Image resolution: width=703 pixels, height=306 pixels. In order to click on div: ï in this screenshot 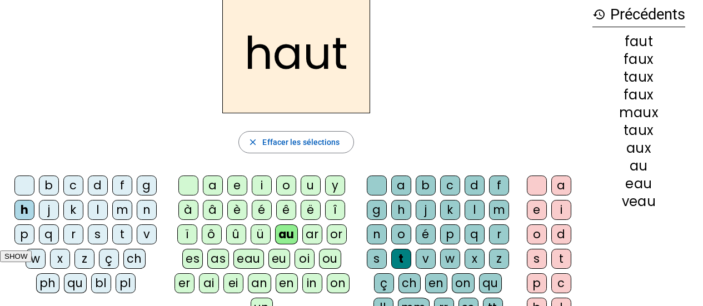, I will do `click(187, 235)`.